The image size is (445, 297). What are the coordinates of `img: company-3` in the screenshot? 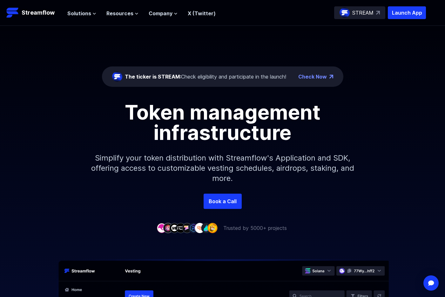 It's located at (174, 228).